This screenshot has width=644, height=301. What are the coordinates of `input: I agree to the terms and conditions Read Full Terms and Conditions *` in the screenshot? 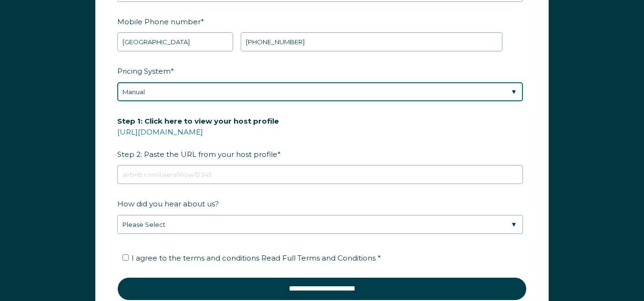 It's located at (126, 258).